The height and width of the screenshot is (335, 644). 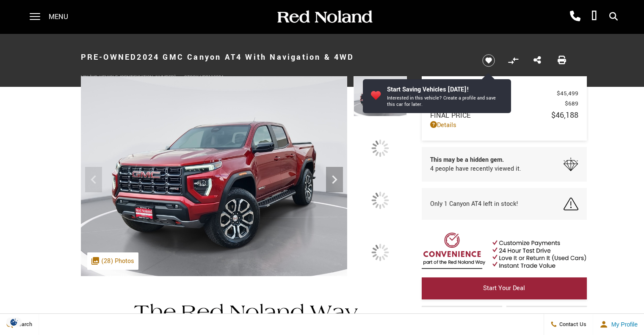 What do you see at coordinates (504, 115) in the screenshot?
I see `a: Final Price $46,188` at bounding box center [504, 115].